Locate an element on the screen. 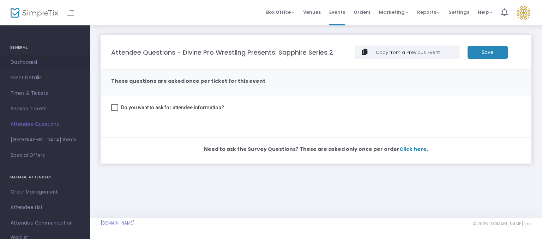  span: Venues is located at coordinates (312, 12).